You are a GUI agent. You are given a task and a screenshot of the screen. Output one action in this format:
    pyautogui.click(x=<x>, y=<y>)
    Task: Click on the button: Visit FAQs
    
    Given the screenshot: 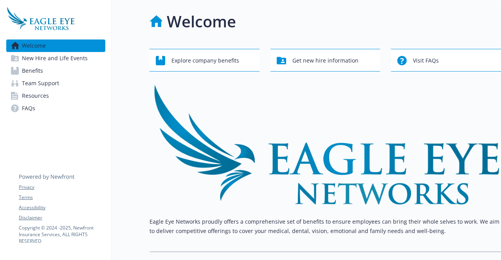 What is the action you would take?
    pyautogui.click(x=446, y=60)
    